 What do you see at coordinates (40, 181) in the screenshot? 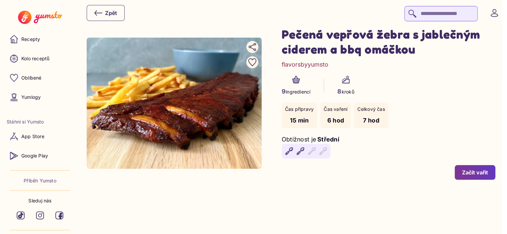
I see `a: Příběh Yumsto` at bounding box center [40, 181].